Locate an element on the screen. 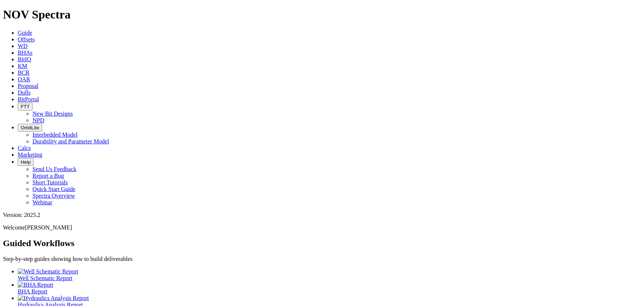  a: New Bit Designs is located at coordinates (52, 113).